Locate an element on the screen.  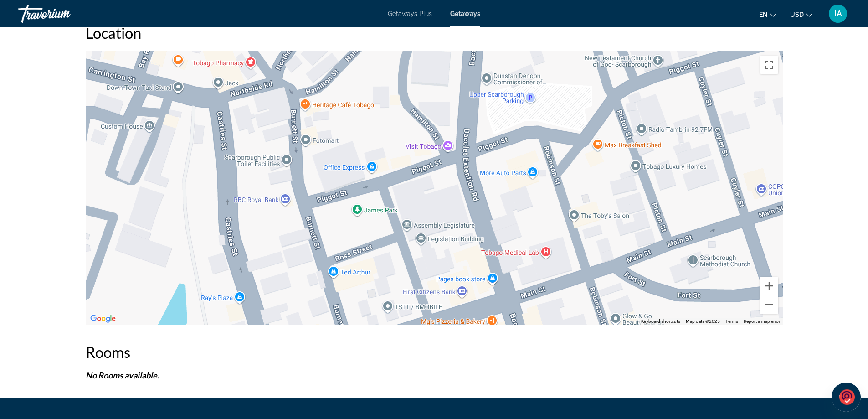
img: Google is located at coordinates (103, 318).